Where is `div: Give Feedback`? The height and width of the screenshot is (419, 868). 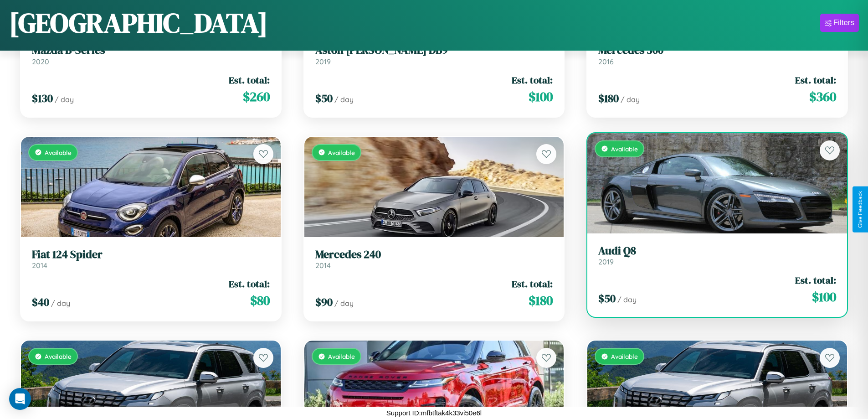 div: Give Feedback is located at coordinates (861, 209).